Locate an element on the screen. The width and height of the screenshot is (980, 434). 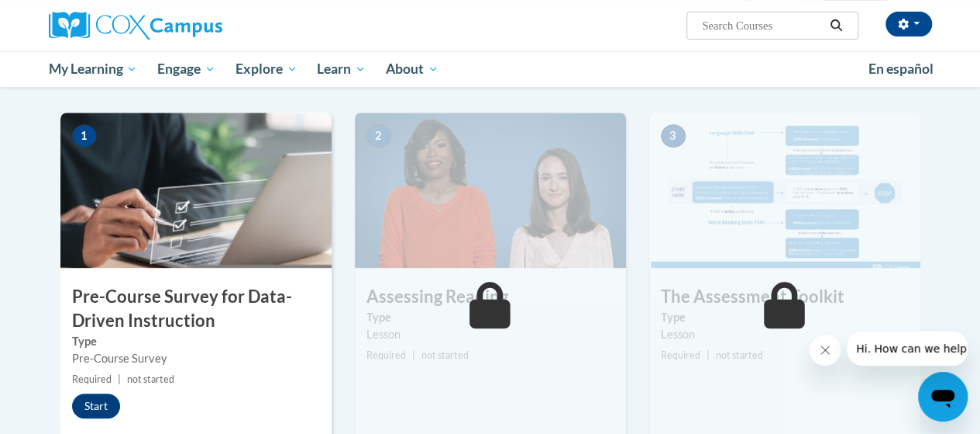
a: Learn is located at coordinates (341, 69).